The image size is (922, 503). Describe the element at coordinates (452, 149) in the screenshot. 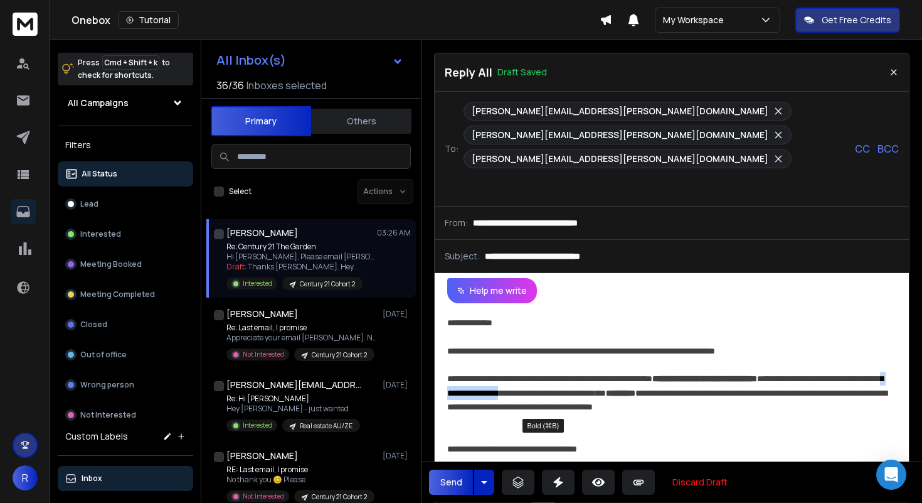

I see `p: To:` at that location.